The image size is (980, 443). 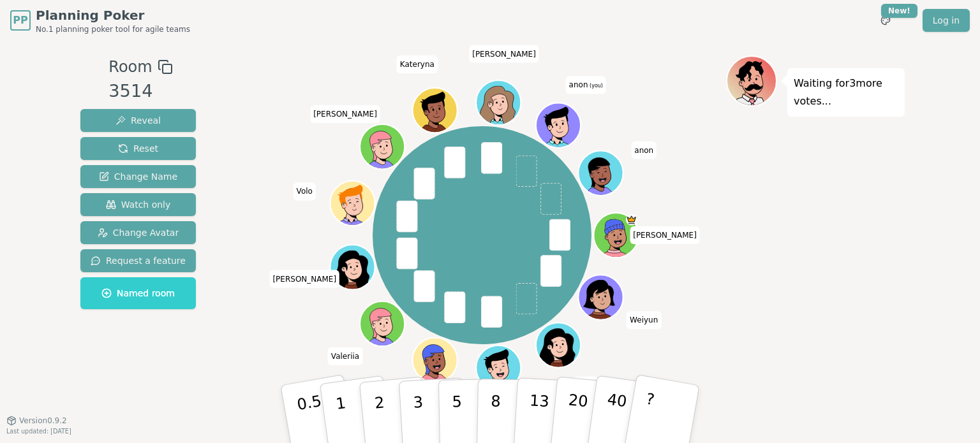 I want to click on span: Request a feature, so click(x=138, y=261).